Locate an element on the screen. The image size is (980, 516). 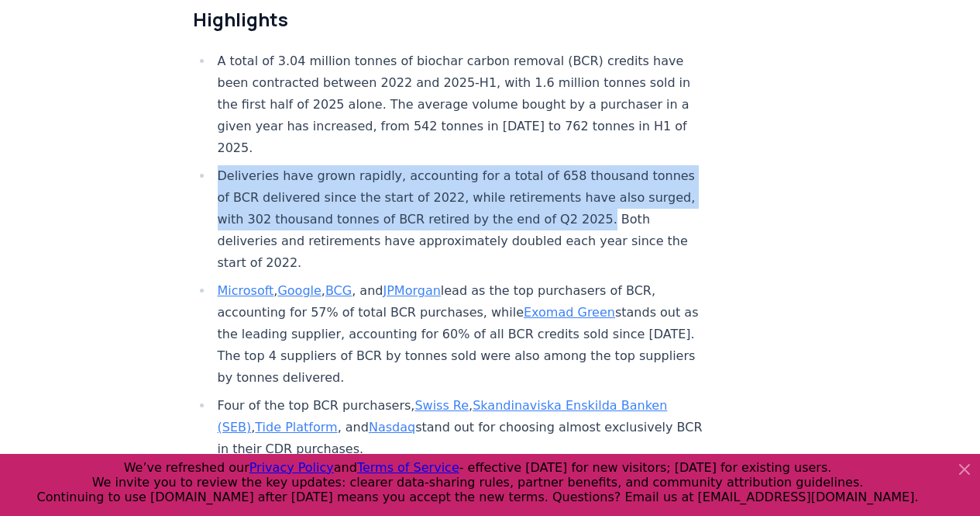
a: JPMorgan is located at coordinates (412, 290).